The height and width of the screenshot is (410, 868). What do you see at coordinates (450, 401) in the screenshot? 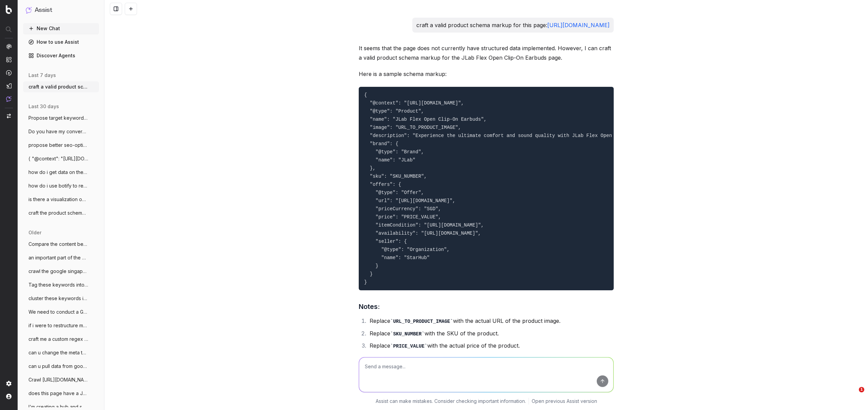
I see `p: Assist can make mistakes. Consider checking important information.` at bounding box center [450, 401].